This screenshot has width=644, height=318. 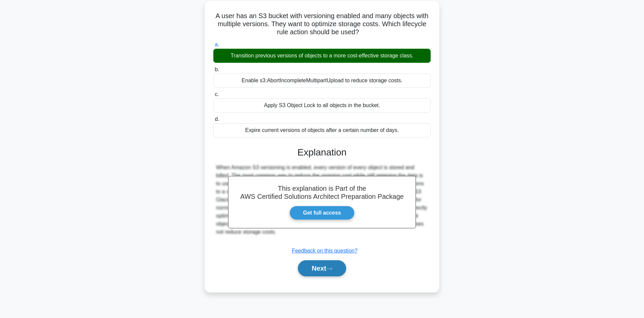 I want to click on span: d., so click(x=216, y=119).